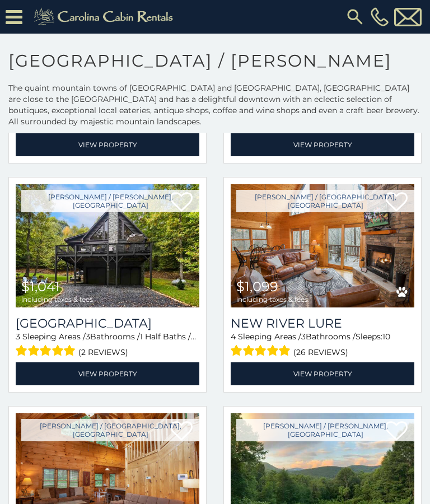 This screenshot has height=504, width=430. Describe the element at coordinates (105, 17) in the screenshot. I see `img: Khaki-logo.png` at that location.